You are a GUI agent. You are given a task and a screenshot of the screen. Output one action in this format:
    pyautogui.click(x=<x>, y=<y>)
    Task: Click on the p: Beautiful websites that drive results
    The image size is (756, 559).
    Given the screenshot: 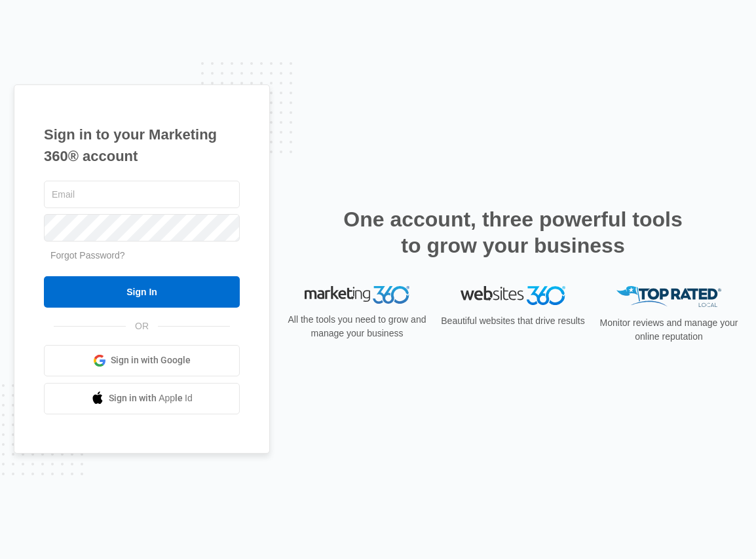 What is the action you would take?
    pyautogui.click(x=513, y=321)
    